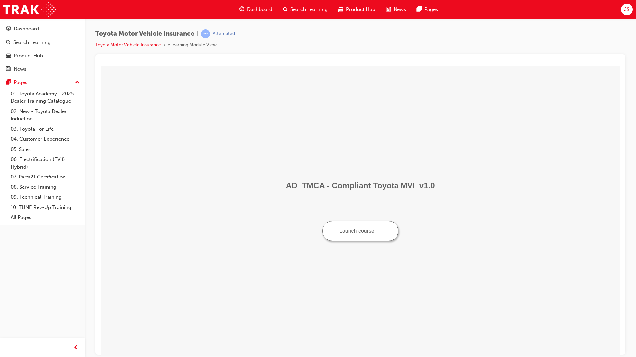  Describe the element at coordinates (45, 149) in the screenshot. I see `a: 05. Sales` at that location.